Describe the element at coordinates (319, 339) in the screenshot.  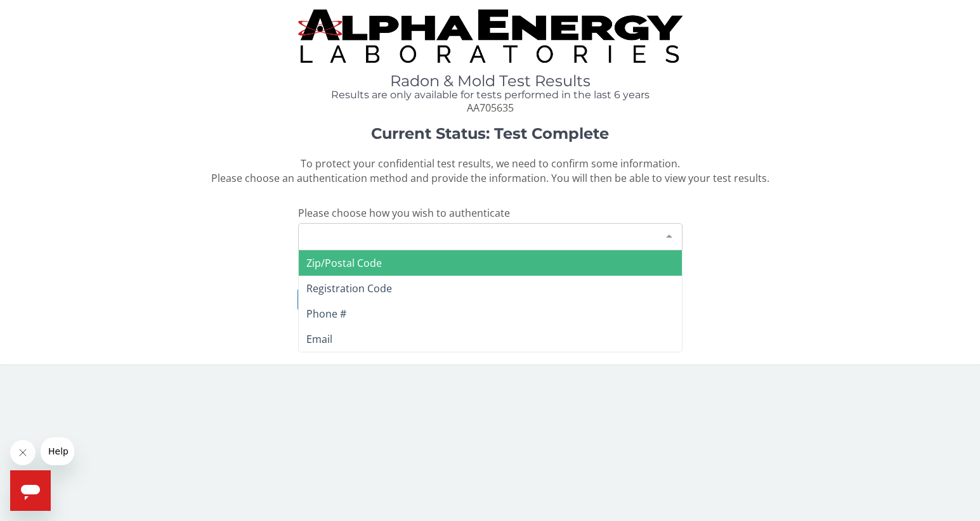
I see `span: Email` at that location.